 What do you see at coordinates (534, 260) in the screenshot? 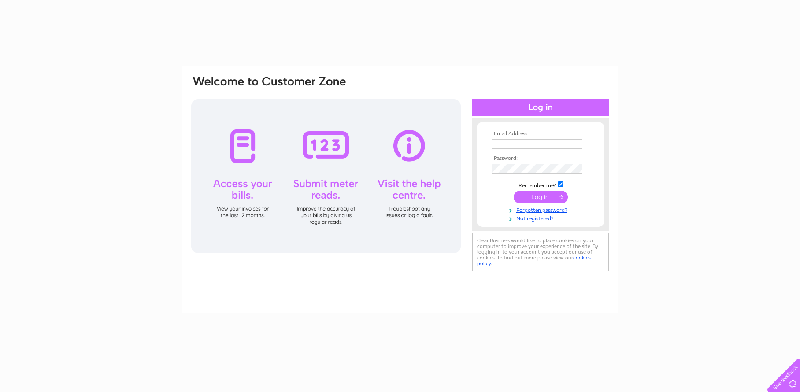
I see `a: cookies policy` at bounding box center [534, 260].